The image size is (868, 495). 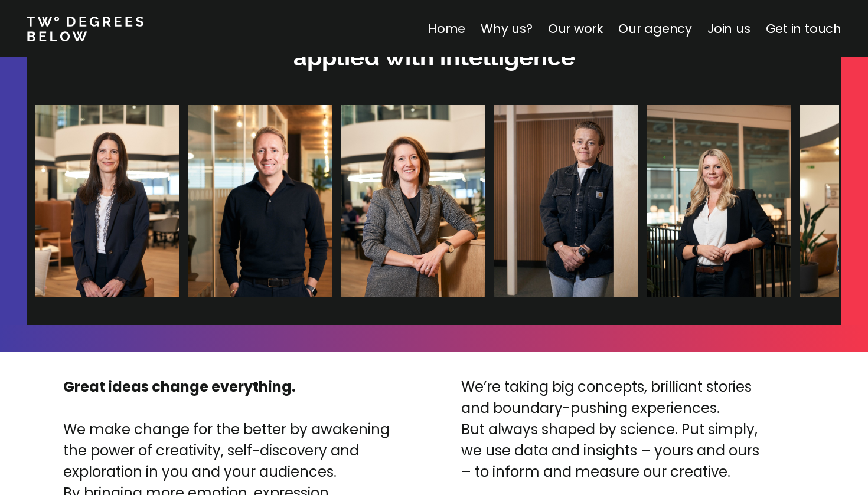 I want to click on img: Dani, so click(x=559, y=201).